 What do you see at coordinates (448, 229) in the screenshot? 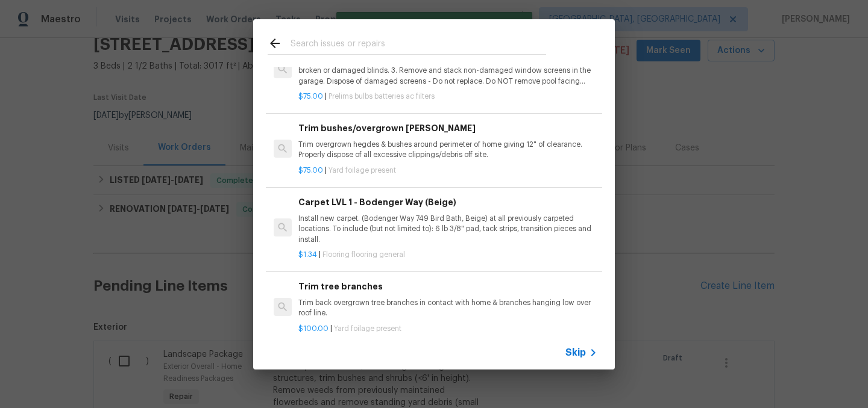
I see `p: Install new carpet. (Bodenger Way 749 Bird Bath, Beige) at all previously carpeted locations. To ...` at bounding box center [448, 229].